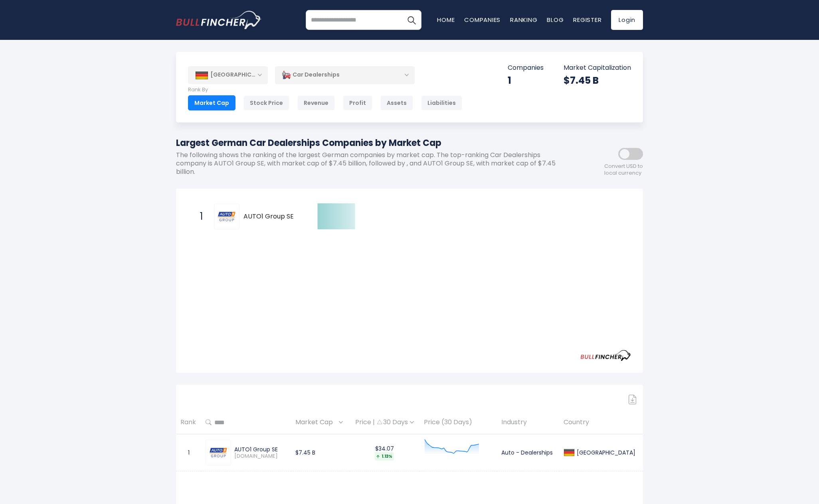 Image resolution: width=819 pixels, height=504 pixels. I want to click on div: Market Cap, so click(212, 103).